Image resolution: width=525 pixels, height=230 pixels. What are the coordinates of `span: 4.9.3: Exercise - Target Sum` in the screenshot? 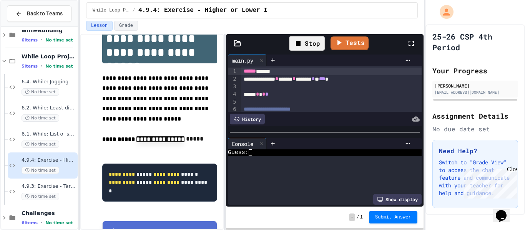 It's located at (49, 186).